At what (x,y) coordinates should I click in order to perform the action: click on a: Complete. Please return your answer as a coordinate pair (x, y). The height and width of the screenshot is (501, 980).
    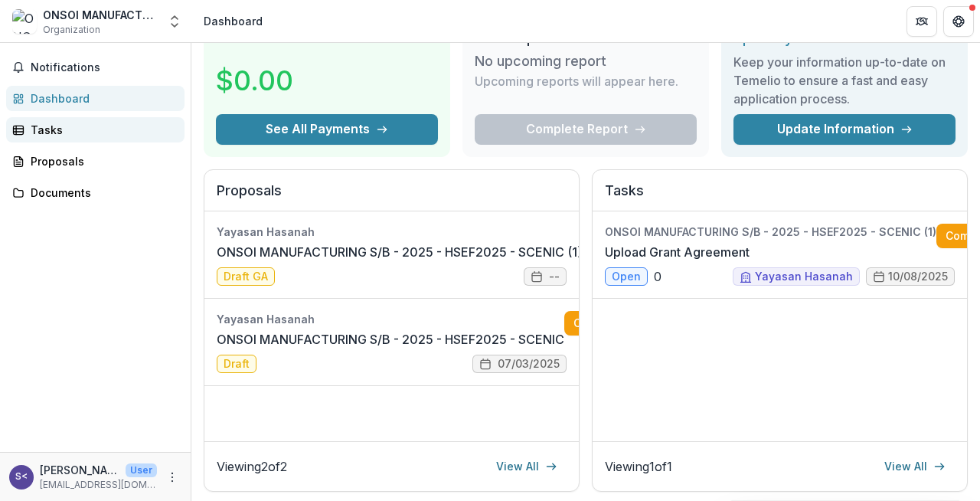
    Looking at the image, I should click on (608, 324).